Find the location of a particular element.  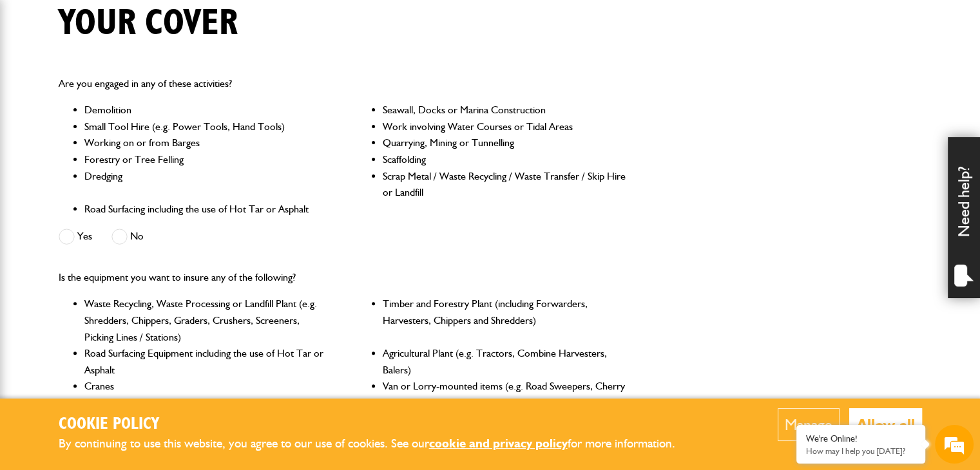

li: Dredging is located at coordinates (206, 184).